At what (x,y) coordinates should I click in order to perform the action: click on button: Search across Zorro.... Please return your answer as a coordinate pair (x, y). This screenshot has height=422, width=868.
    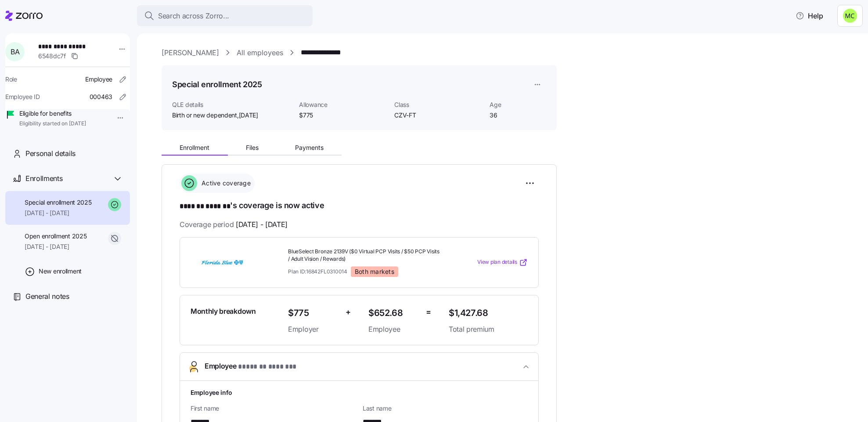
    Looking at the image, I should click on (225, 16).